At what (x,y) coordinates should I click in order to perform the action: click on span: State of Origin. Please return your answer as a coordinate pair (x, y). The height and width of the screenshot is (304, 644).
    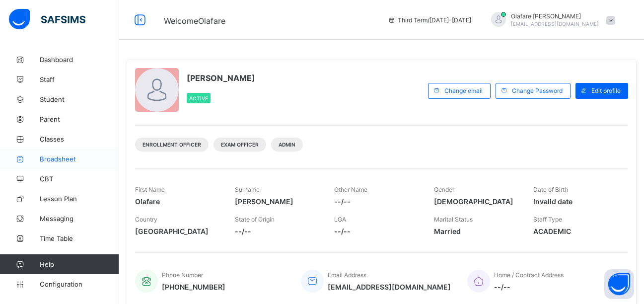
    Looking at the image, I should click on (255, 219).